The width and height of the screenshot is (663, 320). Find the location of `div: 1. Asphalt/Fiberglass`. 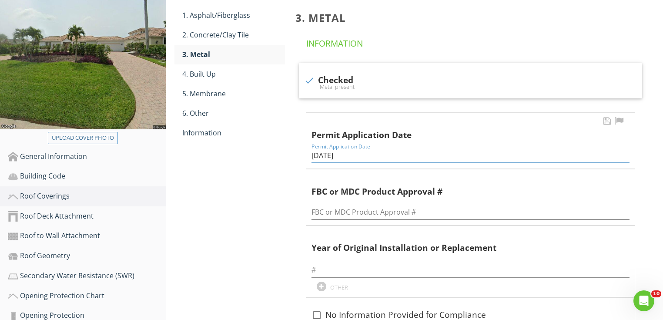

div: 1. Asphalt/Fiberglass is located at coordinates (234, 15).